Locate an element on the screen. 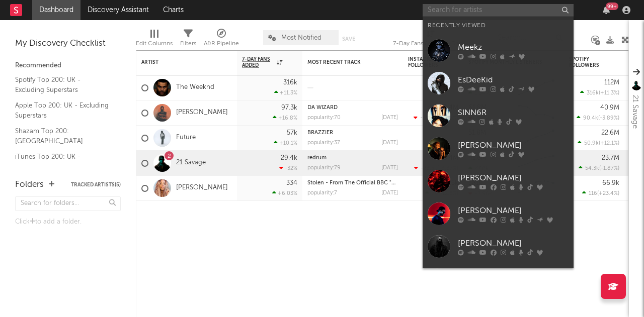  div: 99 + is located at coordinates (612, 6).